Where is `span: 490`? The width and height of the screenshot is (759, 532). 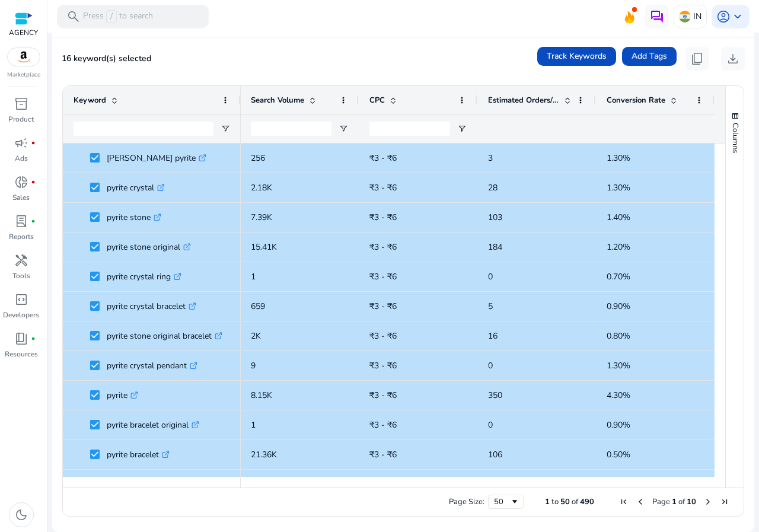
span: 490 is located at coordinates (587, 502).